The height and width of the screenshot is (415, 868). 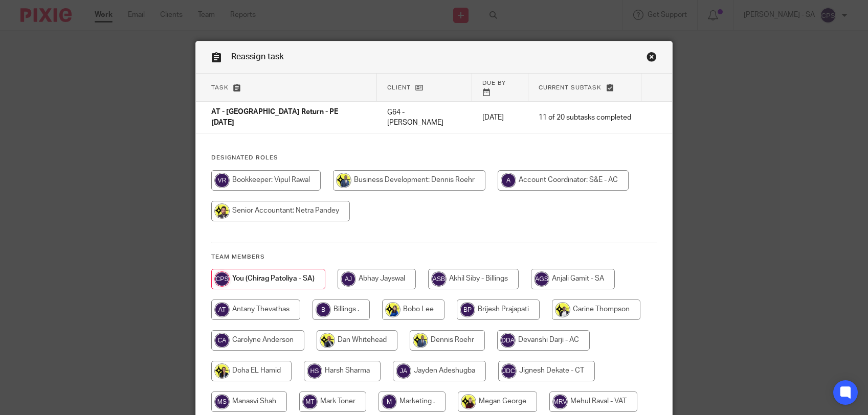 I want to click on span: Client, so click(x=399, y=87).